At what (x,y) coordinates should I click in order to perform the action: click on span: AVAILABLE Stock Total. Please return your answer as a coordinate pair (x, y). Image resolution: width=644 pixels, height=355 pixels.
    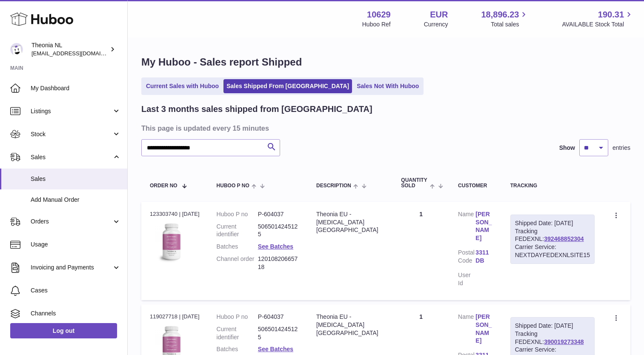
    Looking at the image, I should click on (598, 24).